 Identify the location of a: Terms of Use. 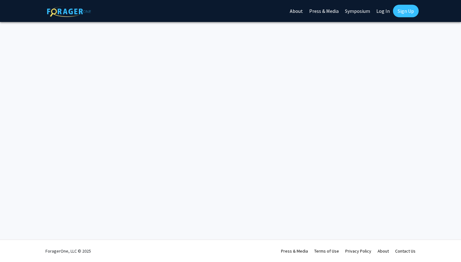
(326, 251).